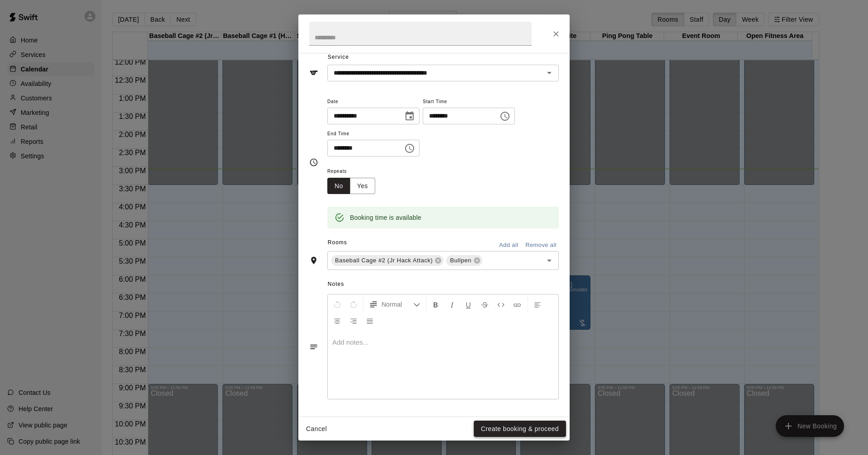  What do you see at coordinates (520, 429) in the screenshot?
I see `button: Create booking & proceed` at bounding box center [520, 429].